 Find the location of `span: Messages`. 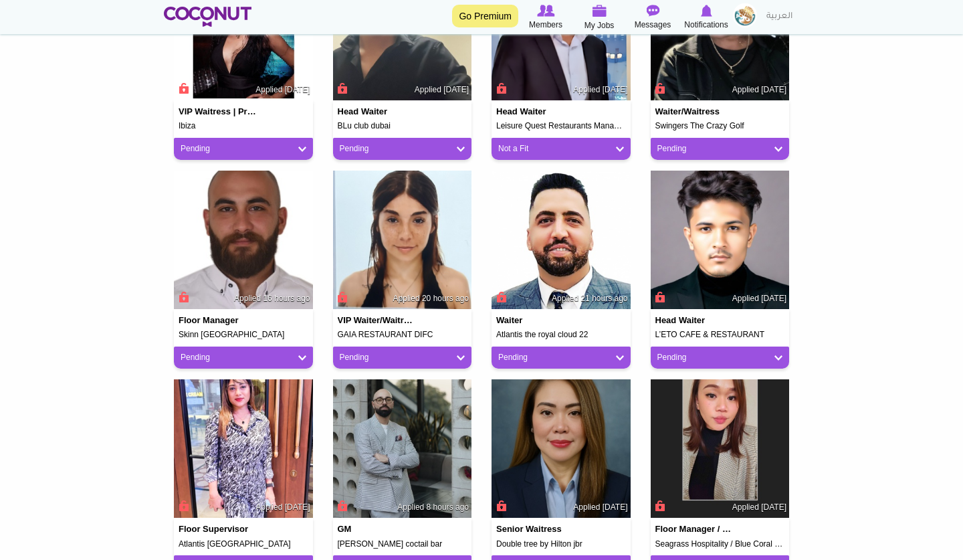

span: Messages is located at coordinates (653, 25).